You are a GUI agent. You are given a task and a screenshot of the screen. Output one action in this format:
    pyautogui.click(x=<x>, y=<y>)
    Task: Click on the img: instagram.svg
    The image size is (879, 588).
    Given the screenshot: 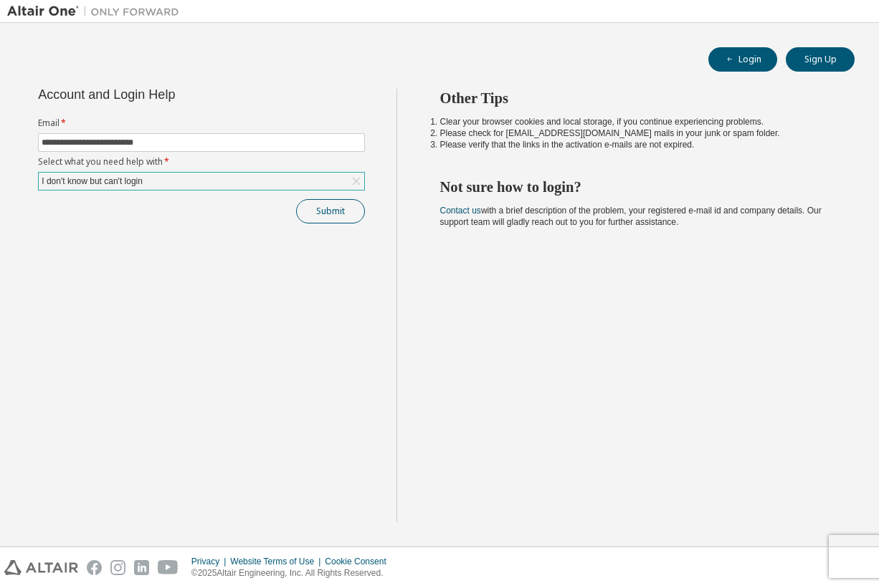 What is the action you would take?
    pyautogui.click(x=118, y=568)
    